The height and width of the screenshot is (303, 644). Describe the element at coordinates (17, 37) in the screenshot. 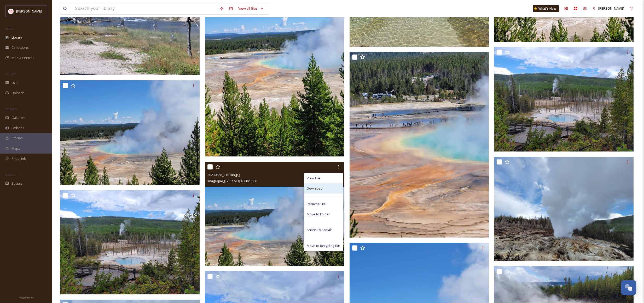

I see `span: Library` at that location.